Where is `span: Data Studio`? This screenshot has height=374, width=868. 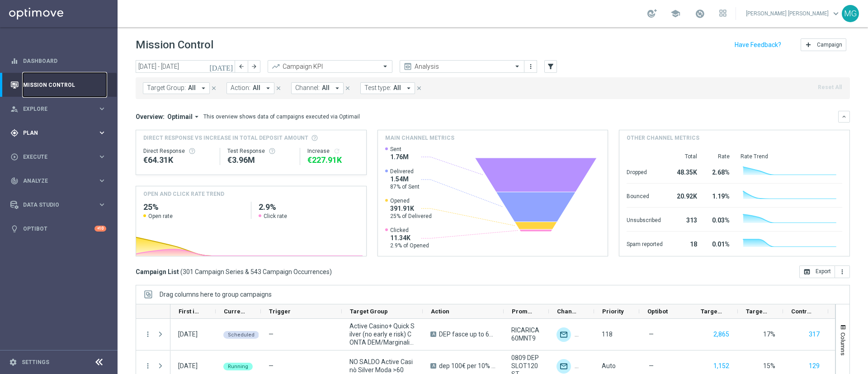
span: Data Studio is located at coordinates (60, 205).